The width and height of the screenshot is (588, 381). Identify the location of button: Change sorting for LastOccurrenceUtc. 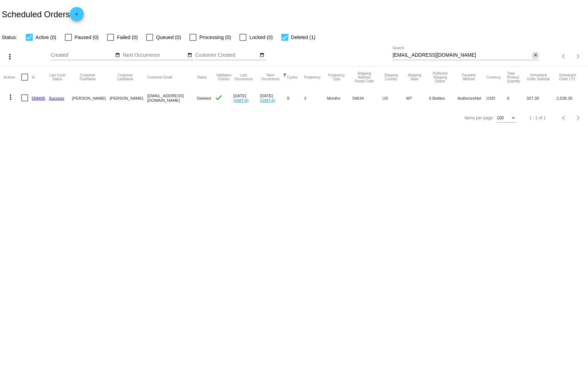
(244, 77).